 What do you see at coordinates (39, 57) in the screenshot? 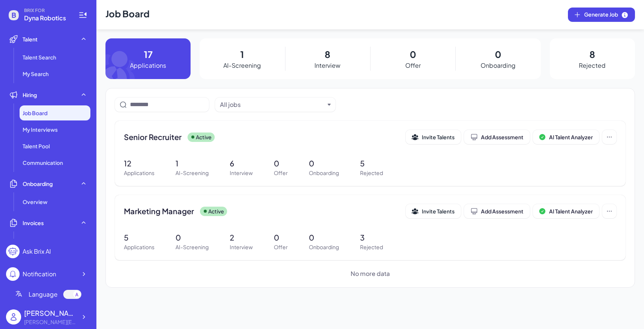
I see `span: Talent Search` at bounding box center [39, 57].